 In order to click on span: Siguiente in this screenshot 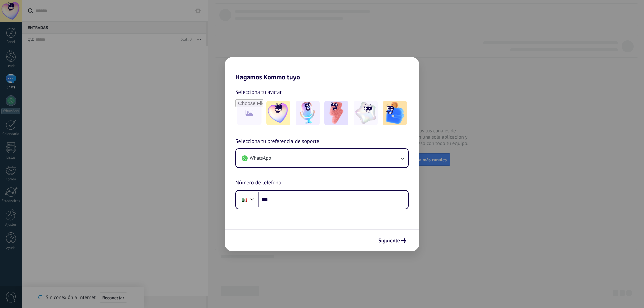, I will do `click(389, 240)`.